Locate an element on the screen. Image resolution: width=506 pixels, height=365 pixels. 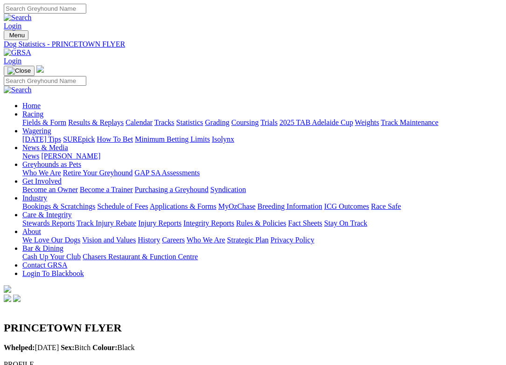
a: News is located at coordinates (31, 156).